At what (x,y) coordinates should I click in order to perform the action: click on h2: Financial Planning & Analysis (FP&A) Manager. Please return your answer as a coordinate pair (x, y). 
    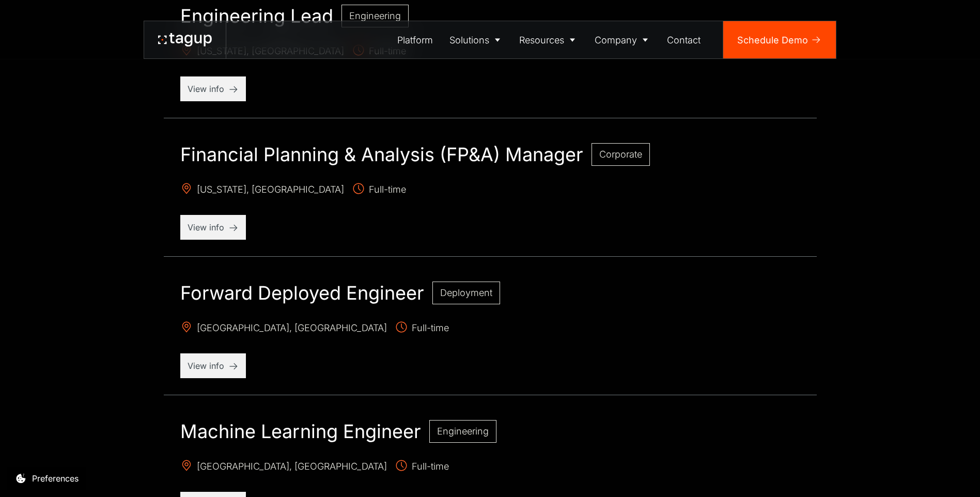
    Looking at the image, I should click on (382, 155).